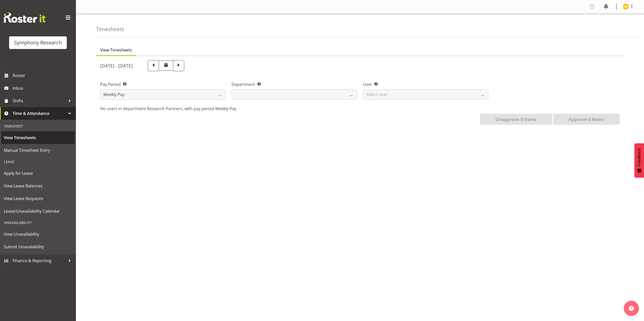 This screenshot has height=321, width=644. I want to click on span: Apply for Leave, so click(38, 173).